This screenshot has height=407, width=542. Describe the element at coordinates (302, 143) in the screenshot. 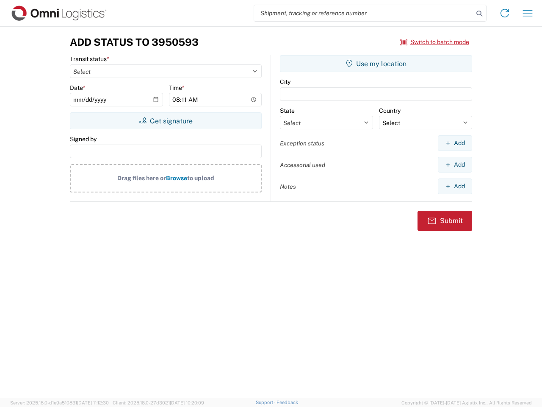

I see `label: Exception status` at that location.